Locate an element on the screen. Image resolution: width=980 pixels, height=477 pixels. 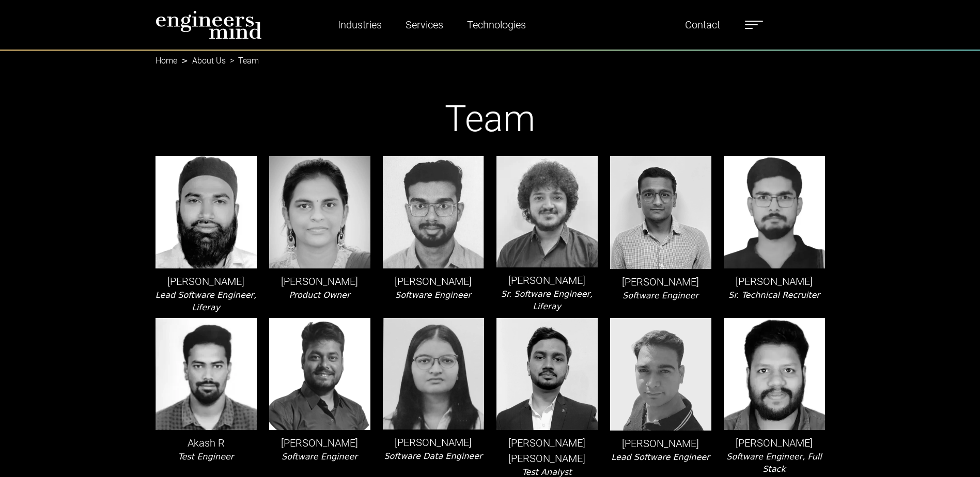
a: About Us is located at coordinates (209, 60).